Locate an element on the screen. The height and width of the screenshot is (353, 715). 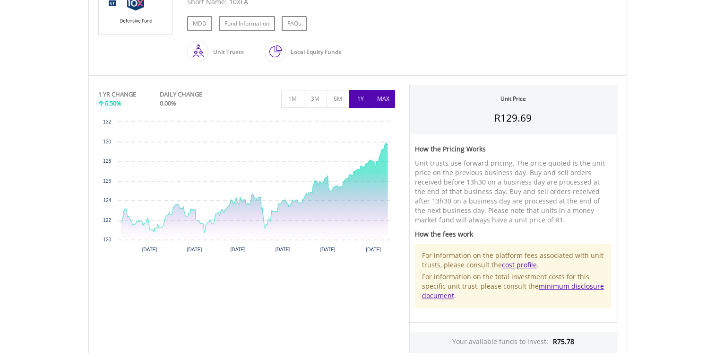
text: 130 is located at coordinates (107, 141).